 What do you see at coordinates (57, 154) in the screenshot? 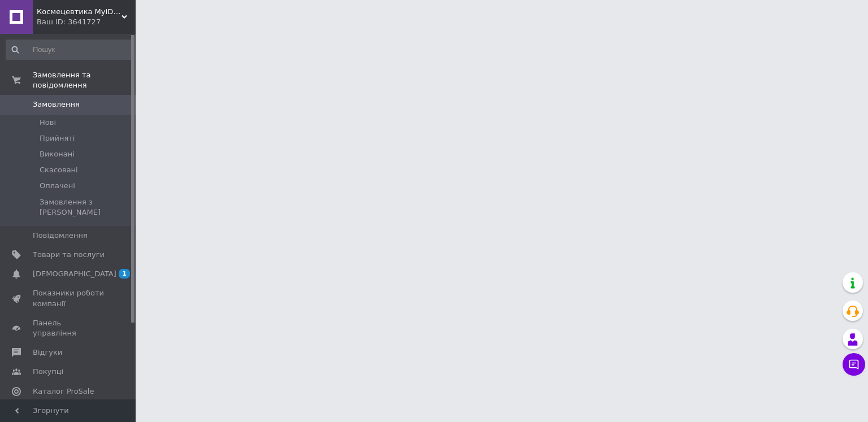
I see `span: Виконані` at bounding box center [57, 154].